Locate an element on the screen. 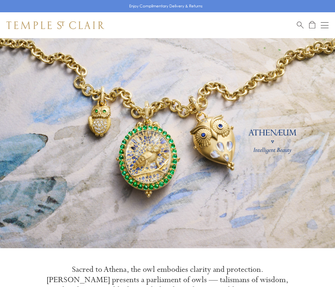 The height and width of the screenshot is (287, 335). button: Open navigation is located at coordinates (325, 25).